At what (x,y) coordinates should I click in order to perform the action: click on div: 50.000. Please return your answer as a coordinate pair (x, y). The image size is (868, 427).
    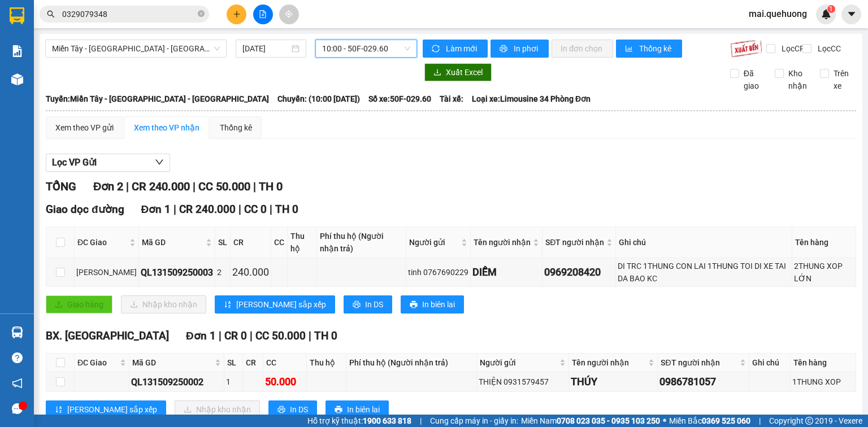
    Looking at the image, I should click on (285, 382).